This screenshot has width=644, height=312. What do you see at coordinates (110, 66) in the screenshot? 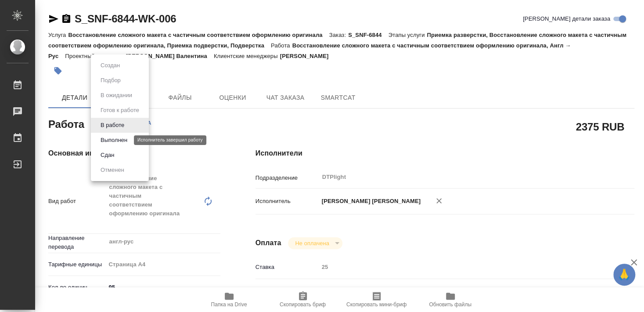
I see `button: Создан` at bounding box center [110, 66].